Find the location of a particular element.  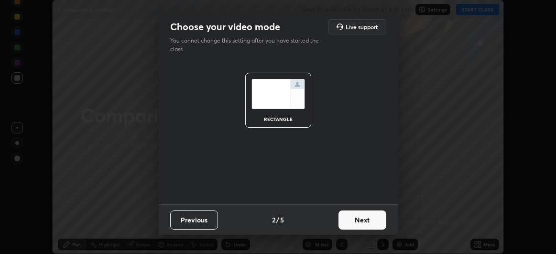

h4: 5 is located at coordinates (282, 219).